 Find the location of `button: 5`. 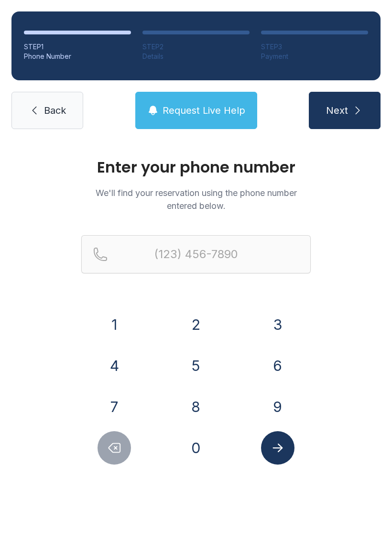

button: 5 is located at coordinates (196, 366).